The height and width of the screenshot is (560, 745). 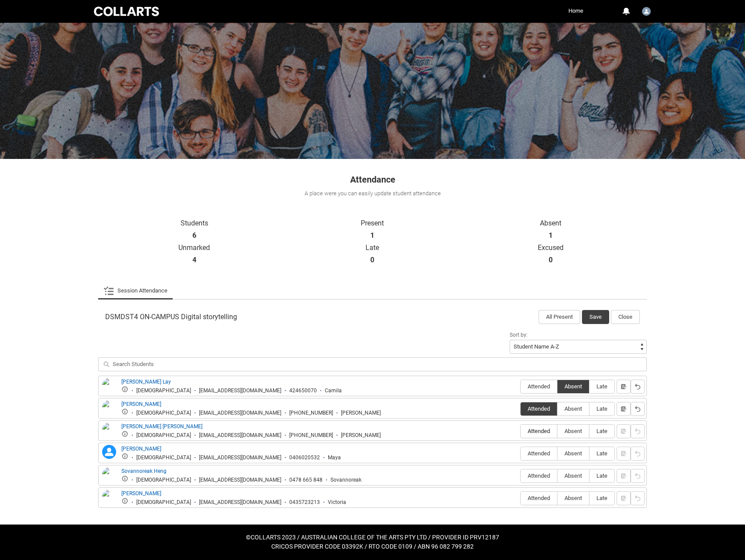 What do you see at coordinates (109, 477) in the screenshot?
I see `img: Sovannoreak Heng` at bounding box center [109, 477].